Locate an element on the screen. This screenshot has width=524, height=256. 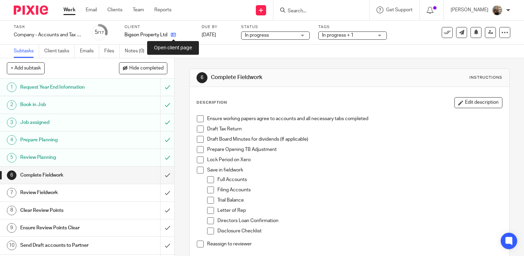
div: 8 is located at coordinates (12, 211).